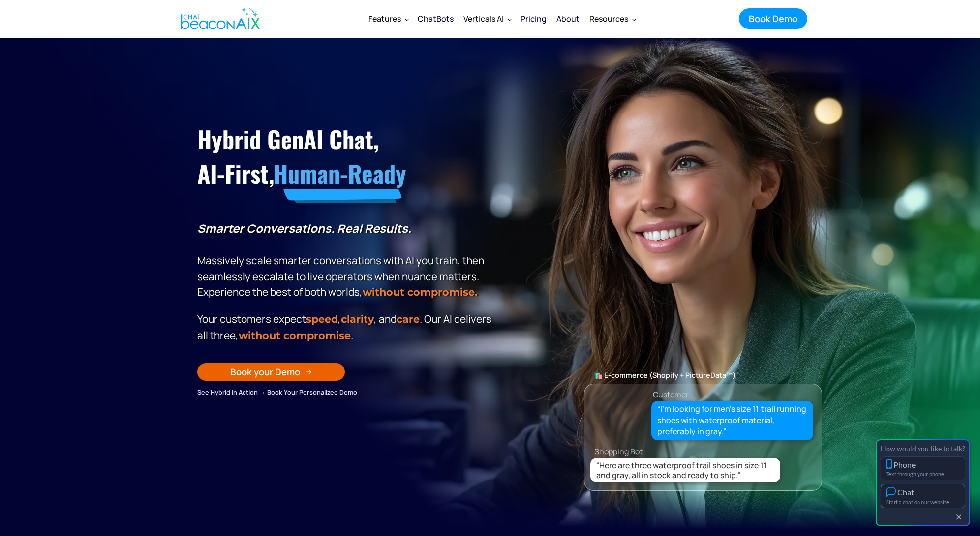  I want to click on h1: Hybrid GenAI Chat, AI-First,, so click(346, 156).